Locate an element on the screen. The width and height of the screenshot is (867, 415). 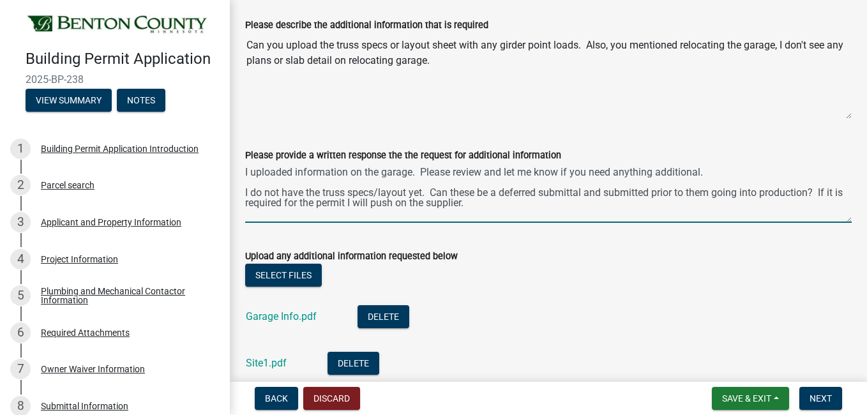
button: Back is located at coordinates (276, 398).